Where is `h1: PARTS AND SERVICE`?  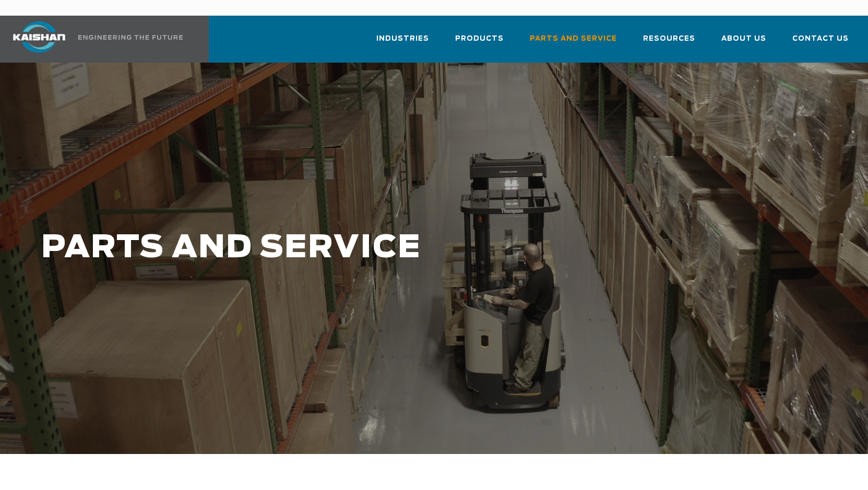 h1: PARTS AND SERVICE is located at coordinates (367, 248).